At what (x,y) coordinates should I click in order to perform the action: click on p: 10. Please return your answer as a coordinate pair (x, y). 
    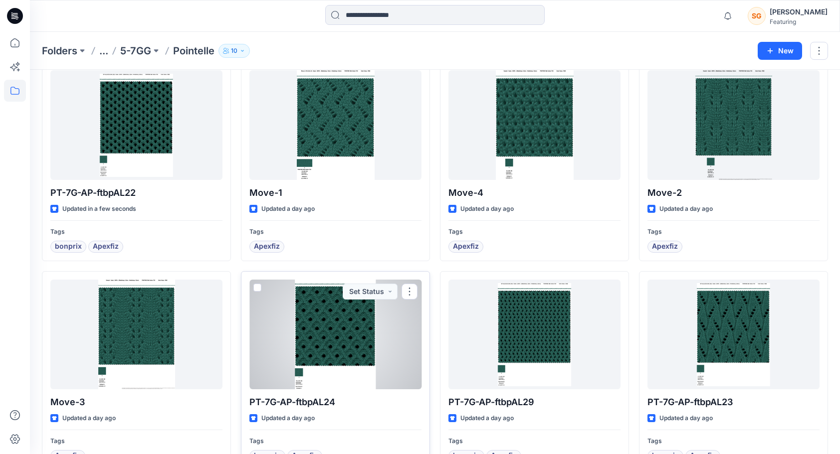
    Looking at the image, I should click on (234, 51).